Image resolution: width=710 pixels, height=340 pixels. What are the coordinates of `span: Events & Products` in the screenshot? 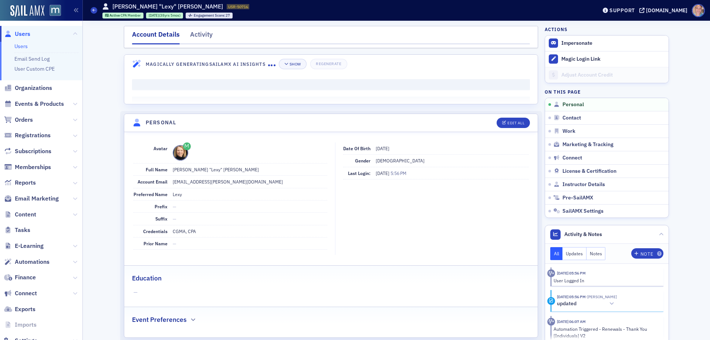 It's located at (39, 104).